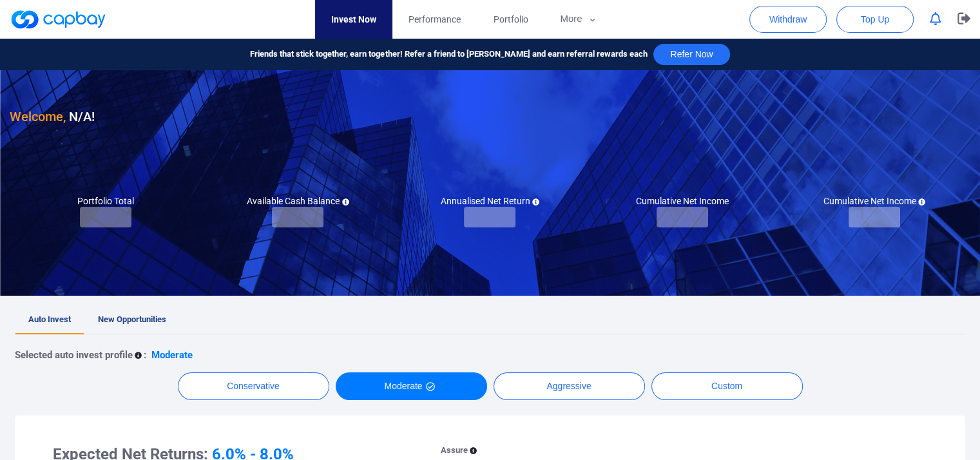 This screenshot has height=460, width=980. Describe the element at coordinates (454, 450) in the screenshot. I see `p: Assure` at that location.